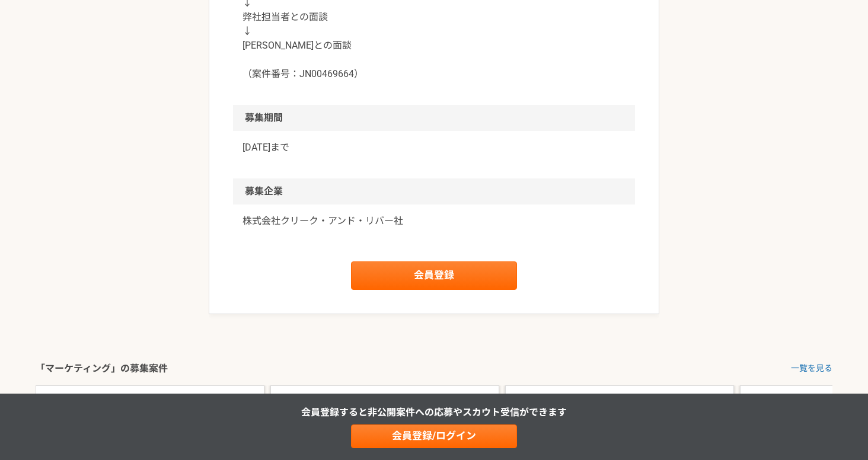 The image size is (868, 460). What do you see at coordinates (811, 368) in the screenshot?
I see `a: 一覧を見る` at bounding box center [811, 368].